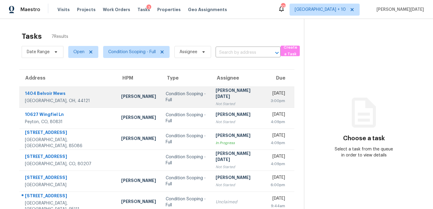 The width and height of the screenshot is (433, 209). I want to click on div: 1404 Belvoir Mews, so click(68, 94).